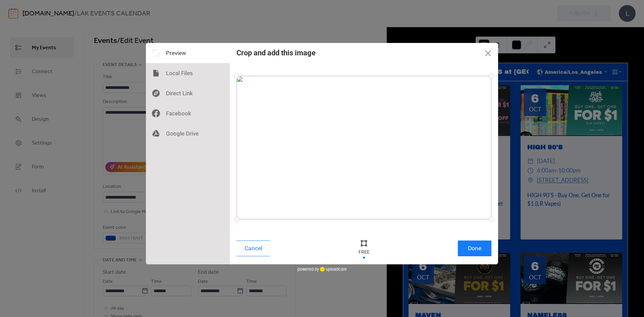 The image size is (644, 317). I want to click on button: Close, so click(488, 53).